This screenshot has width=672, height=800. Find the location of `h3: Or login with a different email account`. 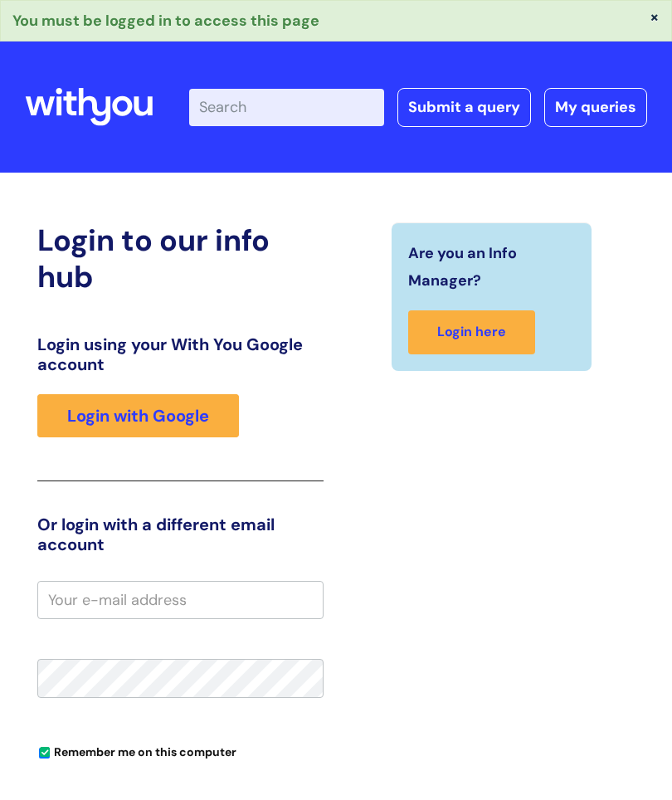

h3: Or login with a different email account is located at coordinates (180, 534).